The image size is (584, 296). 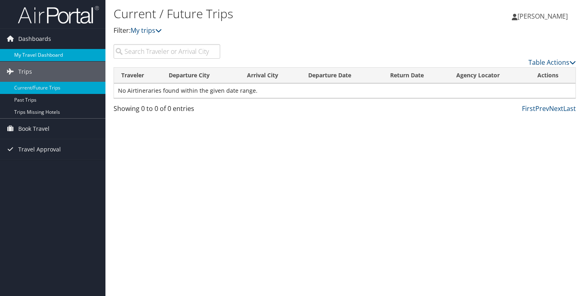 What do you see at coordinates (528, 109) in the screenshot?
I see `a: First` at bounding box center [528, 109].